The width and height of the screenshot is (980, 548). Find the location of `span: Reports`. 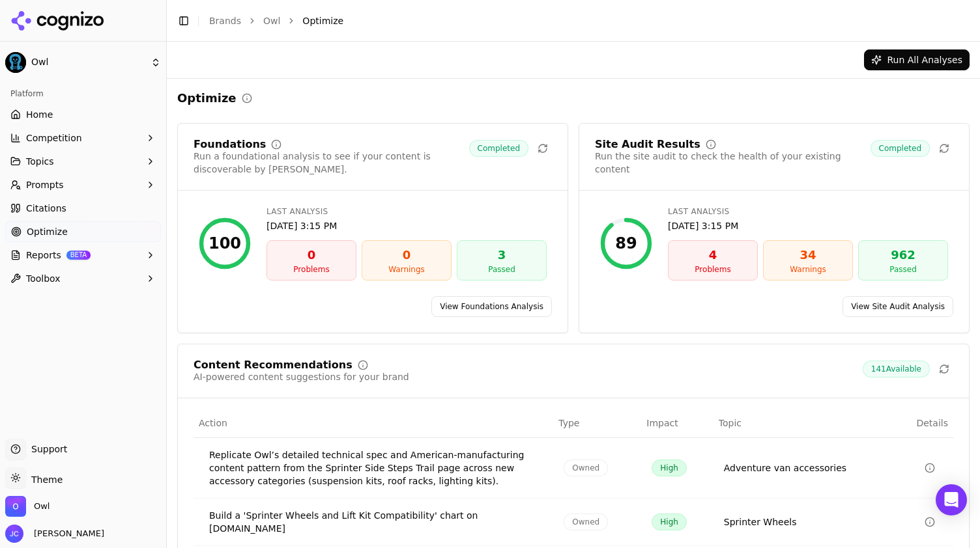

span: Reports is located at coordinates (44, 256).